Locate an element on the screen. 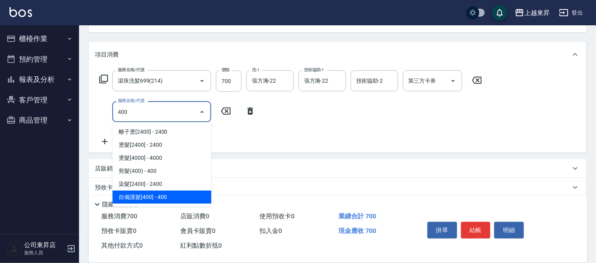  label: 價格 is located at coordinates (225, 70).